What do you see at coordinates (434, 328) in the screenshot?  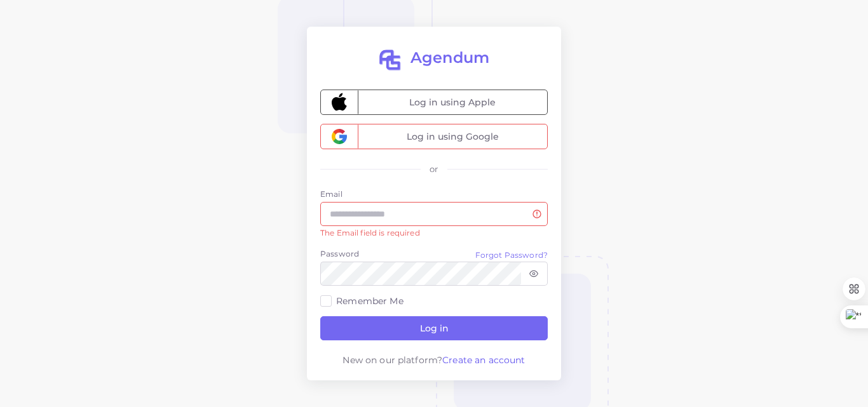 I see `button: Log in` at bounding box center [434, 328].